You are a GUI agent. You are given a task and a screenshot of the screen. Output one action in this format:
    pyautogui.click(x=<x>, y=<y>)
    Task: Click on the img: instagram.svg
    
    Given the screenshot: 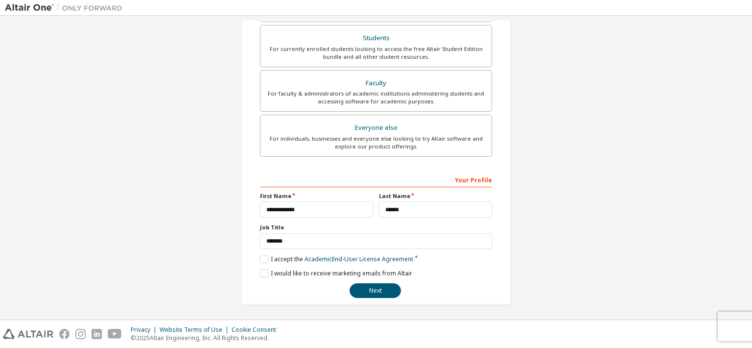 What is the action you would take?
    pyautogui.click(x=80, y=334)
    